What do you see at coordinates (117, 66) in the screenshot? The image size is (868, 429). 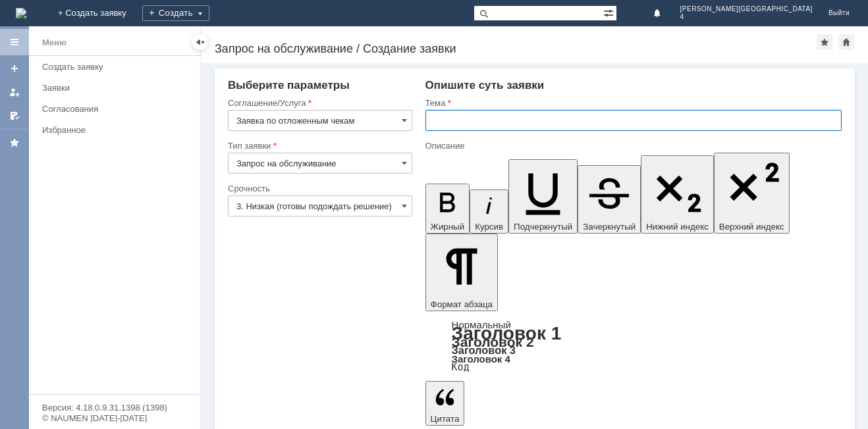 I see `div: Создать заявку` at bounding box center [117, 66].